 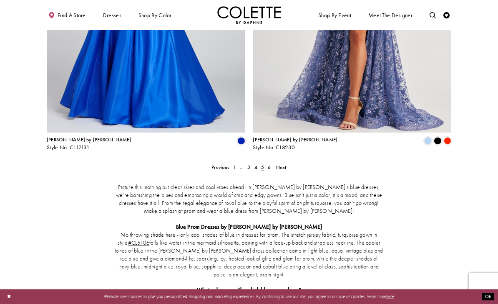 What do you see at coordinates (139, 242) in the screenshot?
I see `a: Opens in new tab` at bounding box center [139, 242].